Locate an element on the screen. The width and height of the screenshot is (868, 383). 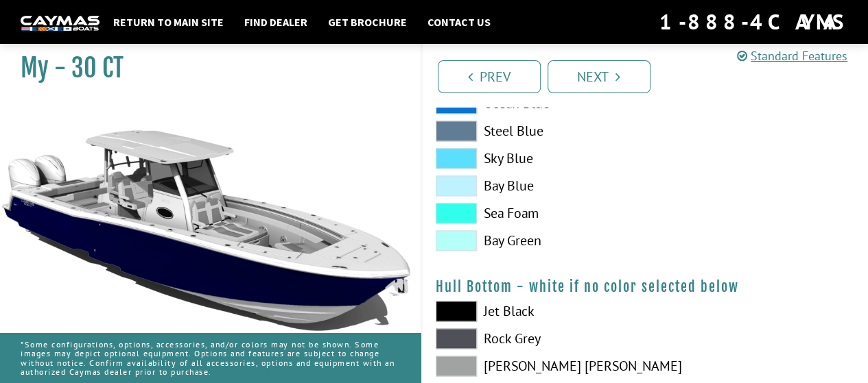
a: Find Dealer is located at coordinates (276, 22).